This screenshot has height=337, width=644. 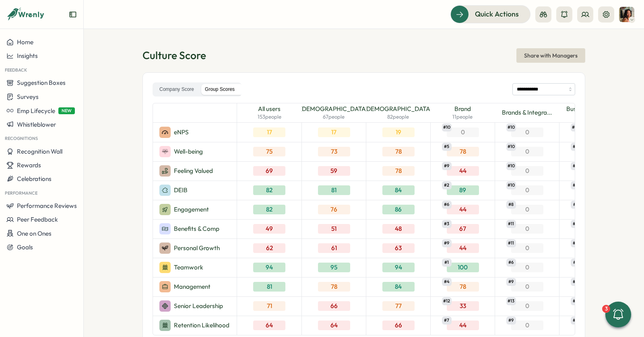 What do you see at coordinates (334, 305) in the screenshot?
I see `div: 66` at bounding box center [334, 305].